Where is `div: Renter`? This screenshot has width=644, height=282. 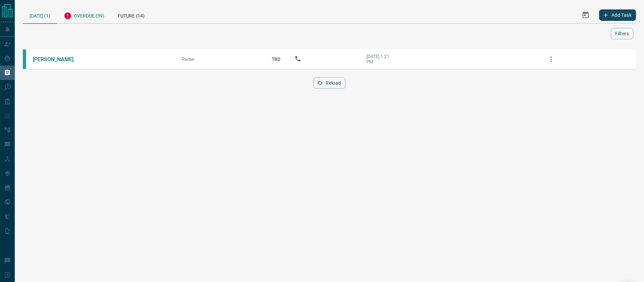 div: Renter is located at coordinates (220, 59).